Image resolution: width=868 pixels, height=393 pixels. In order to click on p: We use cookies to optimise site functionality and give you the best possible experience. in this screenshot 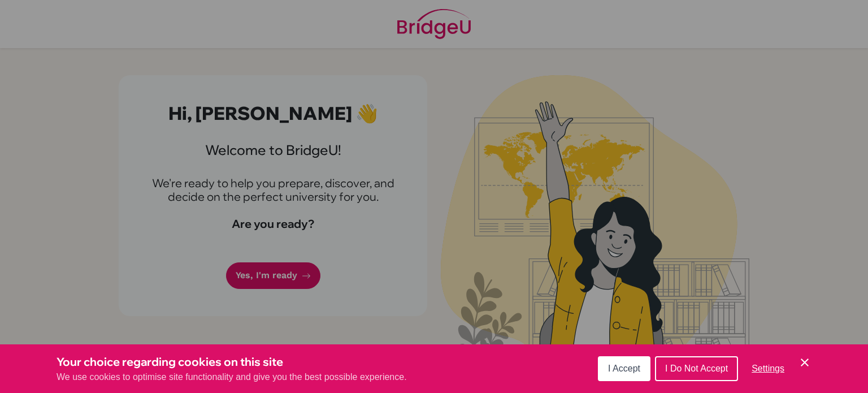, I will do `click(231, 377)`.